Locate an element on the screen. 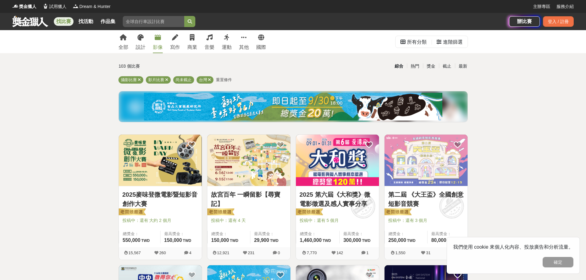 This screenshot has width=586, height=280. a: 音樂 is located at coordinates (209, 42).